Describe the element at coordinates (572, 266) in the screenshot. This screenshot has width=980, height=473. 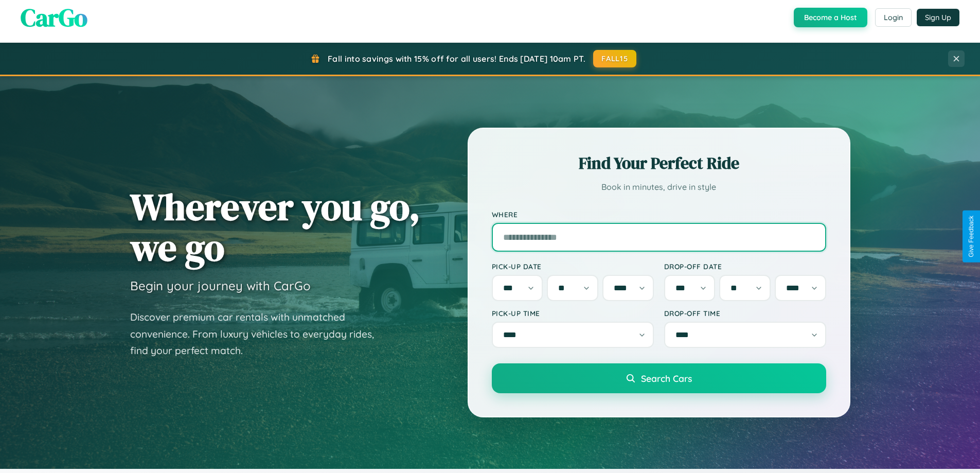
I see `label: Pick-up Date` at that location.